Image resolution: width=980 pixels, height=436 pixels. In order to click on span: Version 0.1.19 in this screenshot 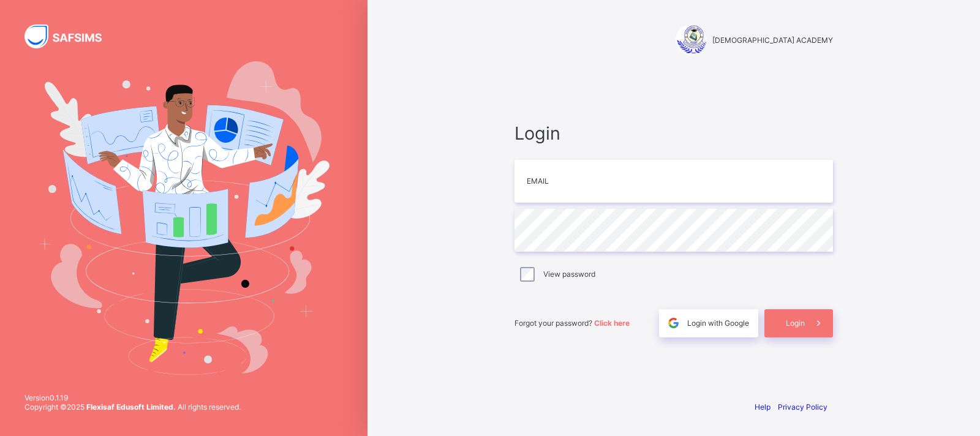, I will do `click(132, 398)`.